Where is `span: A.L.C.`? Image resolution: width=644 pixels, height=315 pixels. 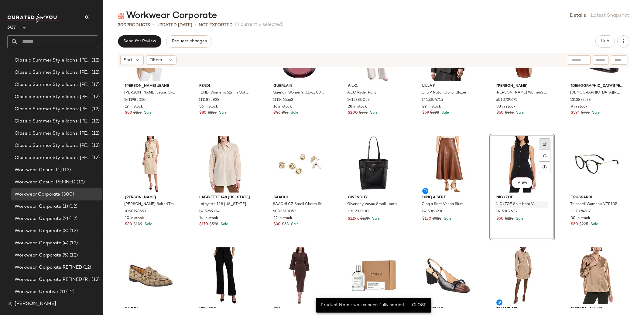 span: A.L.C. is located at coordinates (374, 86).